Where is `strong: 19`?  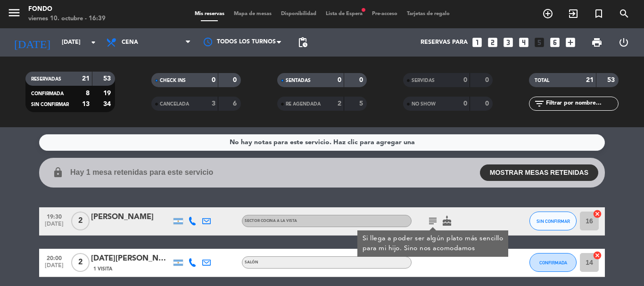 strong: 19 is located at coordinates (108, 93).